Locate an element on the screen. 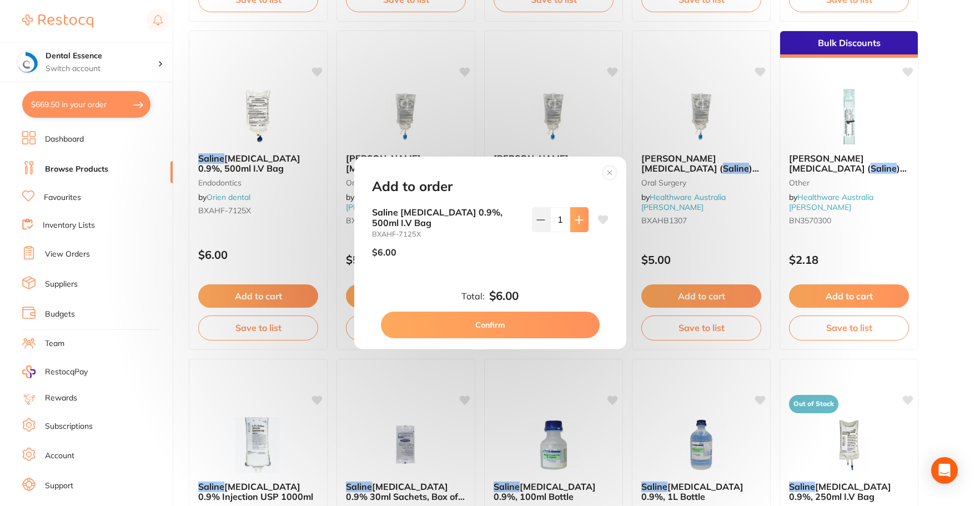 The width and height of the screenshot is (980, 506). p: $6.00 is located at coordinates (384, 252).